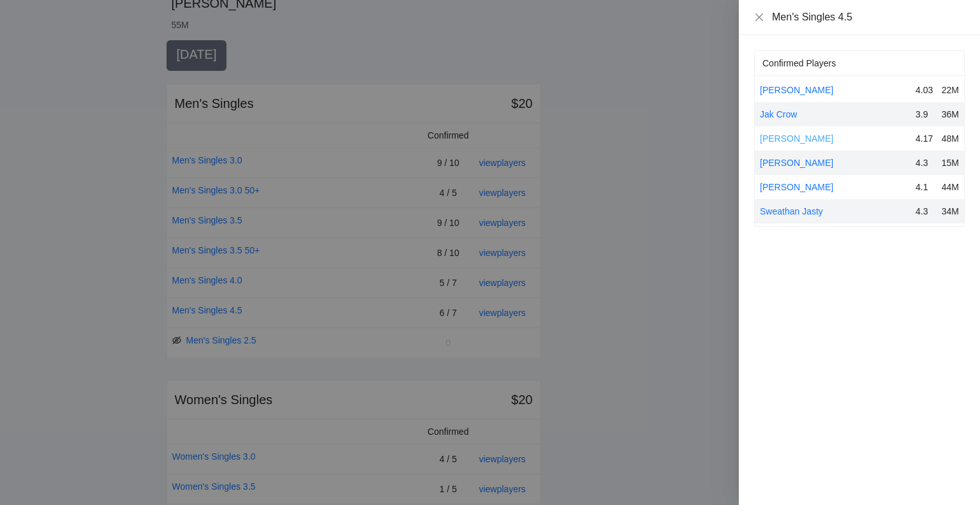  What do you see at coordinates (949, 115) in the screenshot?
I see `div: 36M` at bounding box center [949, 115].